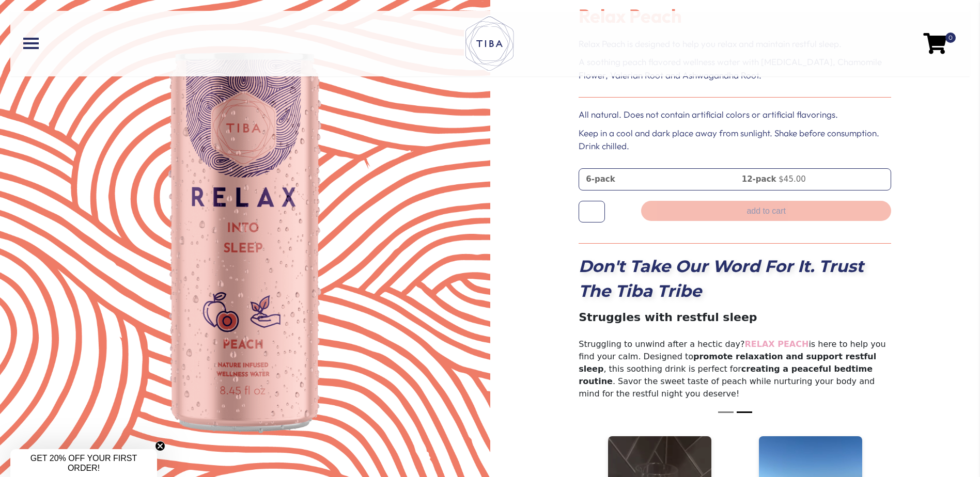  I want to click on strong: Struggles with restful sleep, so click(668, 317).